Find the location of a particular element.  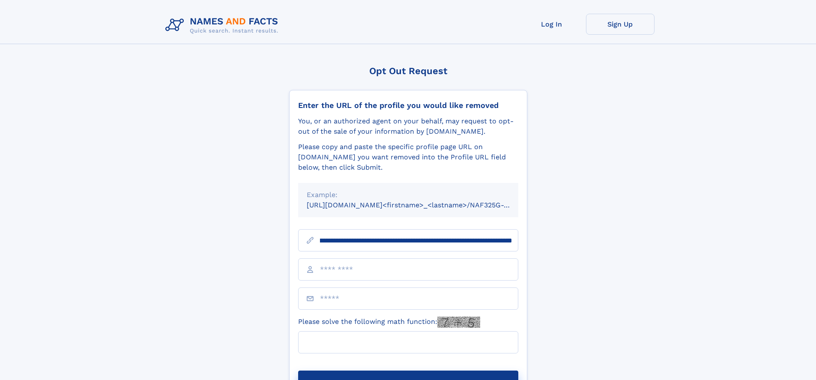

a: Sign Up is located at coordinates (620, 24).